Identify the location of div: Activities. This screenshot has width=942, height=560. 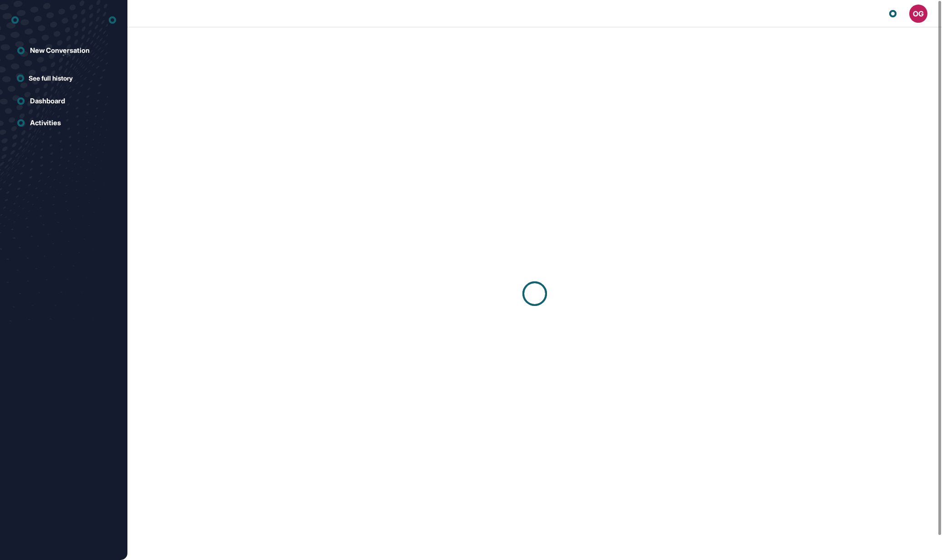
(46, 123).